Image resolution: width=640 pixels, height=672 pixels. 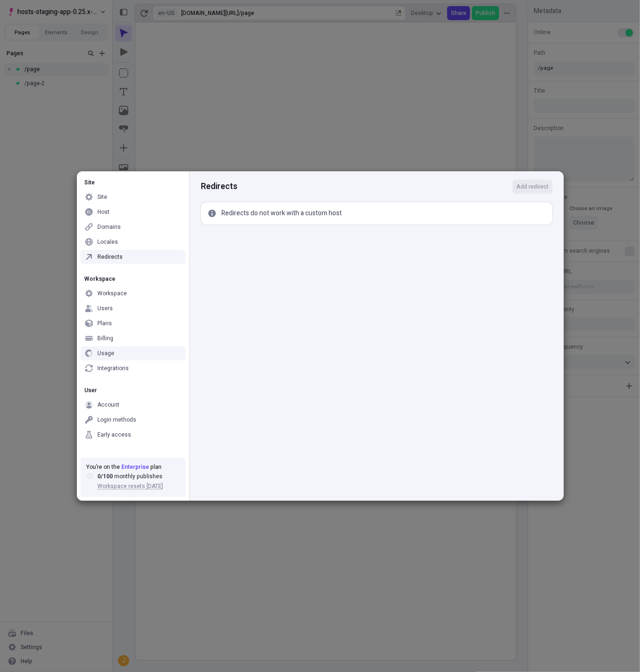 I want to click on div: Users, so click(x=104, y=308).